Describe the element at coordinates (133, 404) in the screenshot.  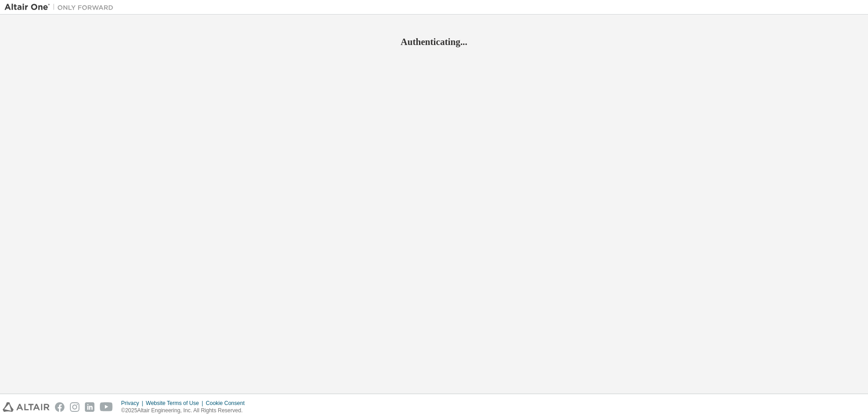
I see `div: Privacy` at that location.